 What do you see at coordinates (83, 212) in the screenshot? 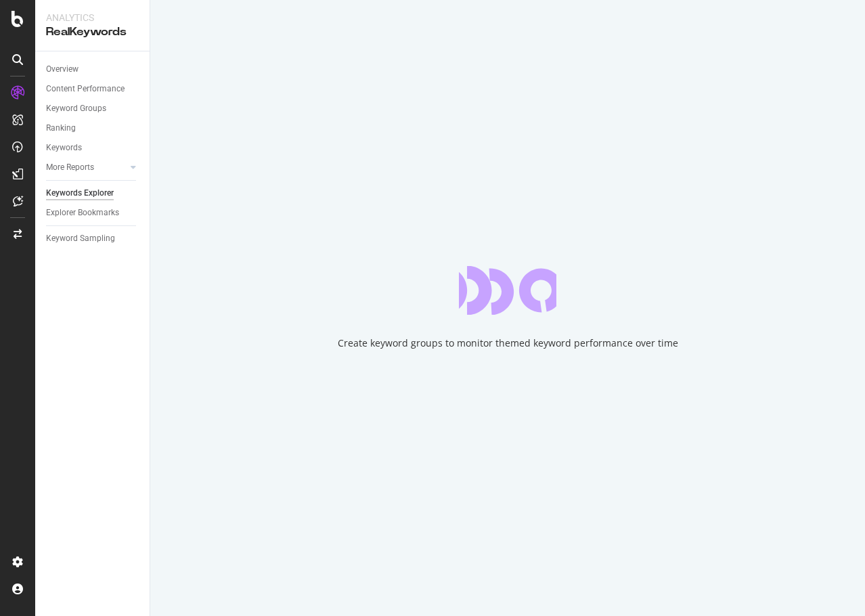
I see `div: Explorer Bookmarks` at bounding box center [83, 212].